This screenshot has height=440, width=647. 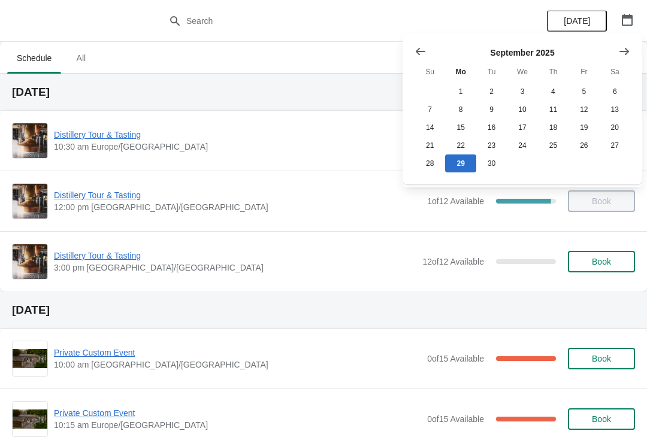 I want to click on button: Today Monday September 29 2025, so click(x=460, y=164).